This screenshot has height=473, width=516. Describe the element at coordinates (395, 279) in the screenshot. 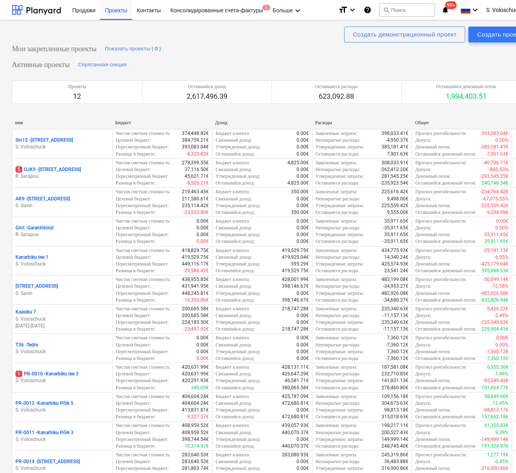

I see `p: 483,199.08€` at that location.